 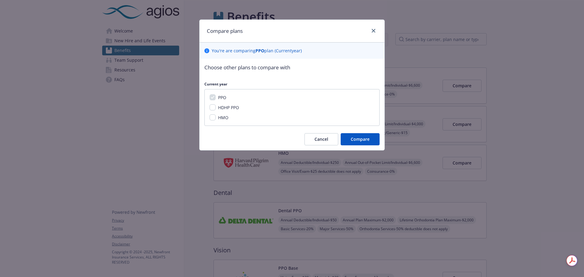 I want to click on span: Compare, so click(x=360, y=139).